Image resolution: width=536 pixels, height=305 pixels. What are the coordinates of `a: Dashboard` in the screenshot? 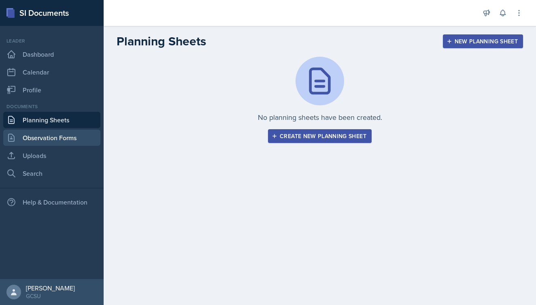 It's located at (52, 54).